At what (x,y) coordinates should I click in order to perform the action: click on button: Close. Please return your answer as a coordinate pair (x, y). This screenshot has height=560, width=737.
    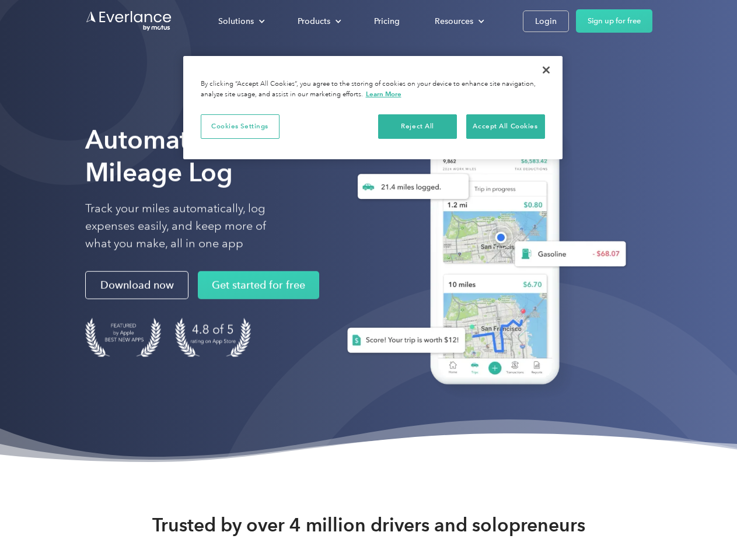
    Looking at the image, I should click on (547, 70).